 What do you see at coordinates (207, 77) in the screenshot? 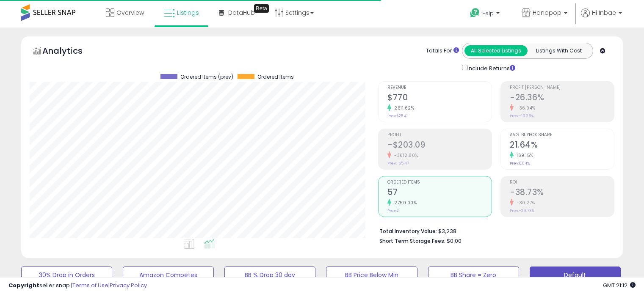
I see `span: Ordered Items (prev)` at bounding box center [207, 77].